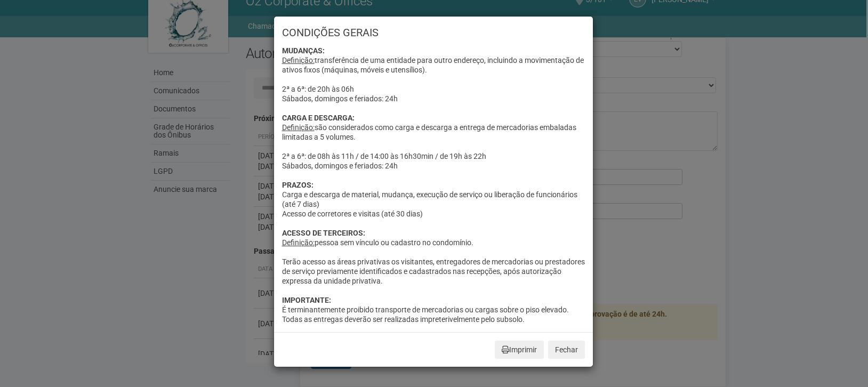  I want to click on strong: MUDANÇAS:, so click(303, 51).